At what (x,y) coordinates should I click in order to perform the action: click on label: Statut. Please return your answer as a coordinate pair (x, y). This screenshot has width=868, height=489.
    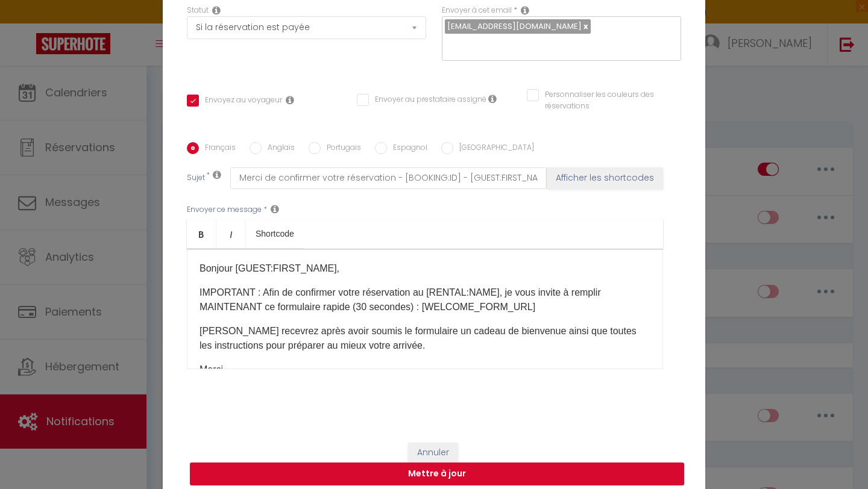
    Looking at the image, I should click on (198, 11).